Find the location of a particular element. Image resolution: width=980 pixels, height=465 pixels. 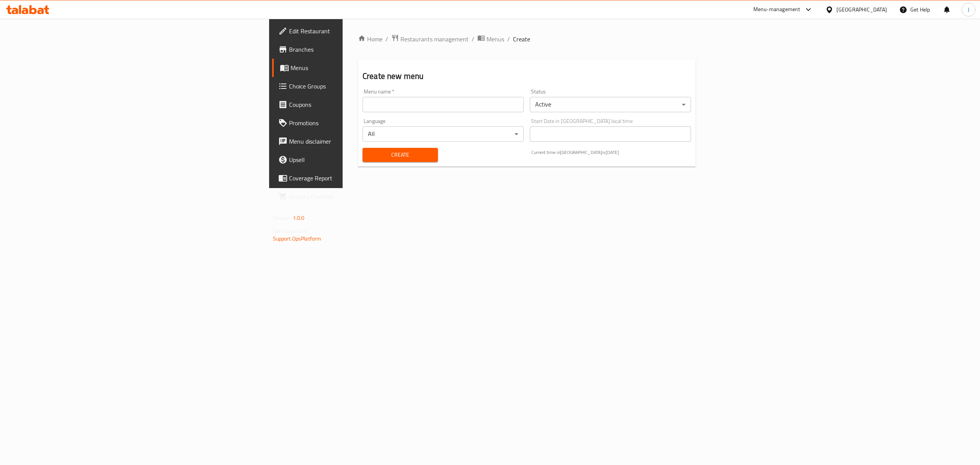

div: All is located at coordinates (443, 134).